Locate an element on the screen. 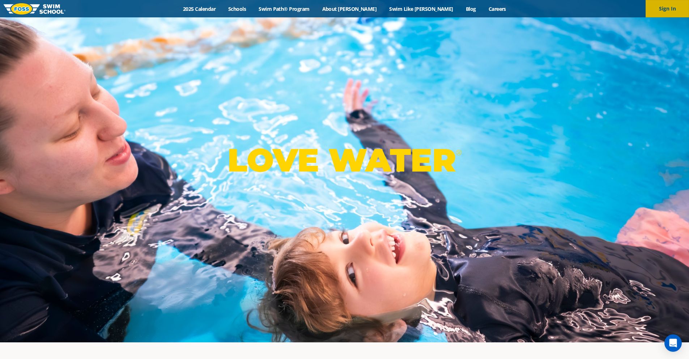  a: Swim Path® Program is located at coordinates (284, 9).